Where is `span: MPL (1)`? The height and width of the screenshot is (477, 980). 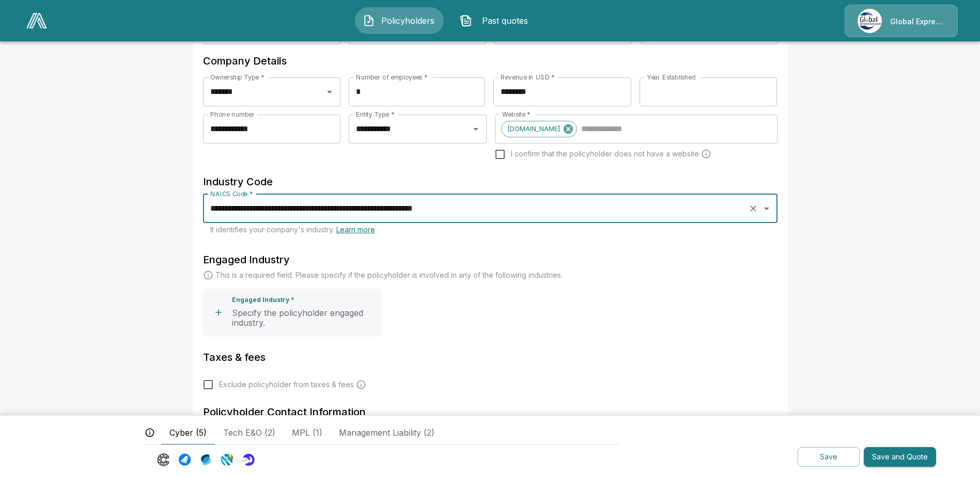
span: MPL (1) is located at coordinates (307, 433).